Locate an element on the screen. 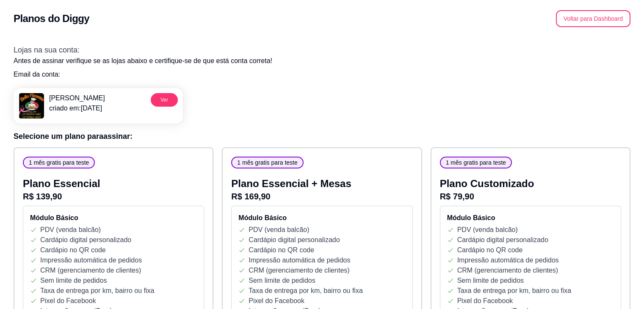 Image resolution: width=644 pixels, height=309 pixels. p: Email da conta: is located at coordinates (322, 75).